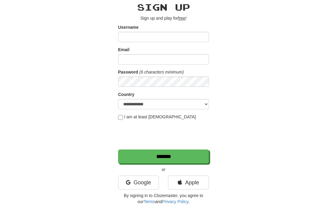 Image resolution: width=327 pixels, height=214 pixels. Describe the element at coordinates (128, 72) in the screenshot. I see `label: Password` at that location.